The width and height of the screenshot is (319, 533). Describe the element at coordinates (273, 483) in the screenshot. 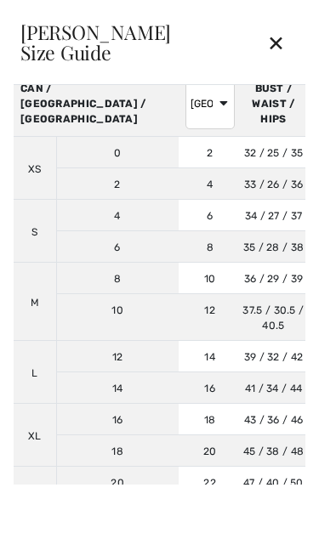

I see `span: 47 / 40 / 50` at that location.